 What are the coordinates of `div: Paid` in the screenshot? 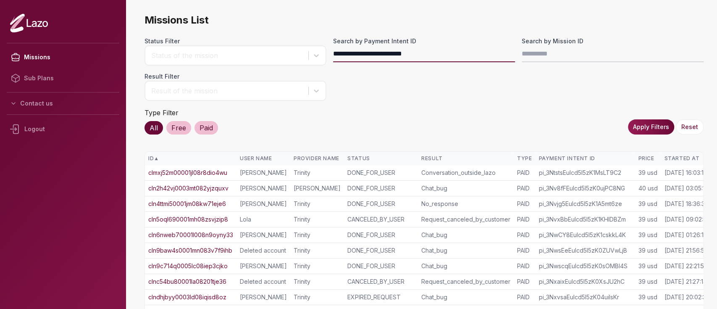 It's located at (206, 128).